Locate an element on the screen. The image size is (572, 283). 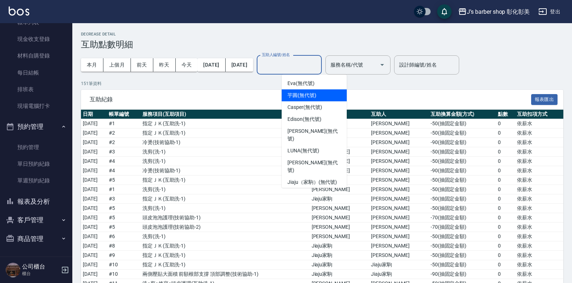
td: # 9 is located at coordinates (124, 255).